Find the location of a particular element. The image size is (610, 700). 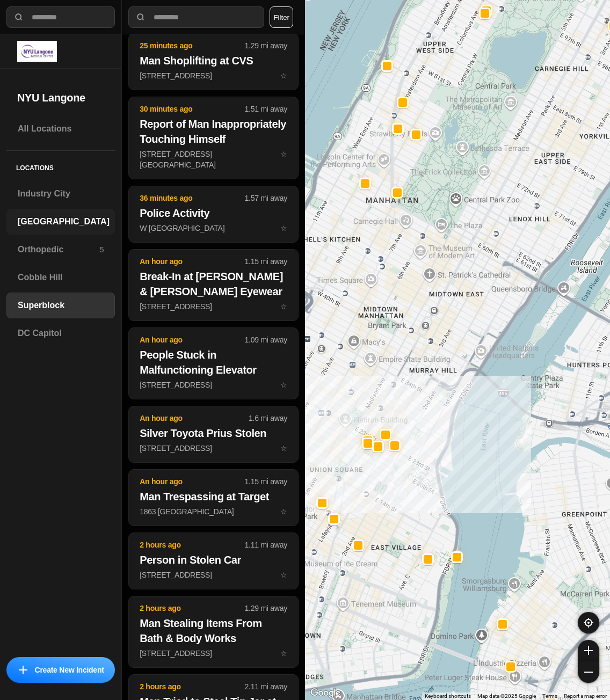

a: Open this area in Google Maps (opens a new window) is located at coordinates (325, 694).